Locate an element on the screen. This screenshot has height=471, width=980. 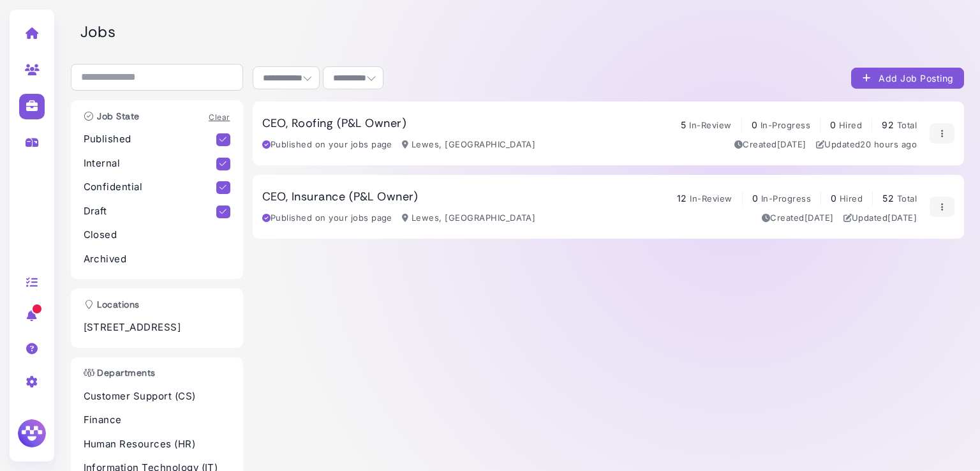
h3: CEO, Roofing (P&L Owner) is located at coordinates (334, 124).